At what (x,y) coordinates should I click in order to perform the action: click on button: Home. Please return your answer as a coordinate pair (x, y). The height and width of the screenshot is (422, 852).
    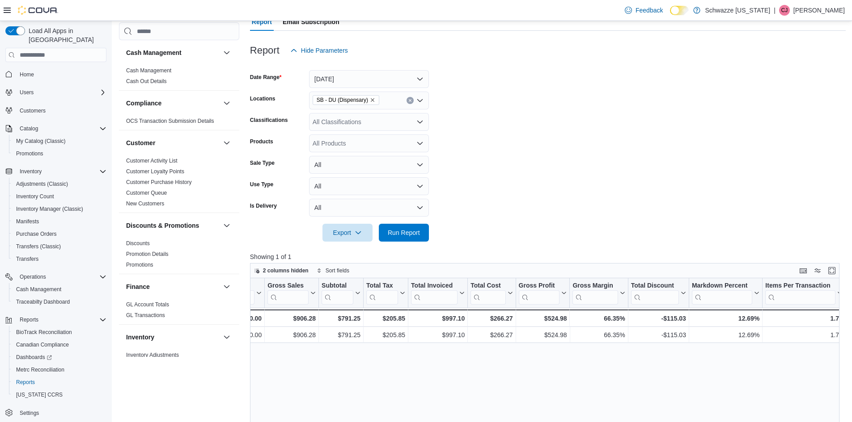
    Looking at the image, I should click on (56, 74).